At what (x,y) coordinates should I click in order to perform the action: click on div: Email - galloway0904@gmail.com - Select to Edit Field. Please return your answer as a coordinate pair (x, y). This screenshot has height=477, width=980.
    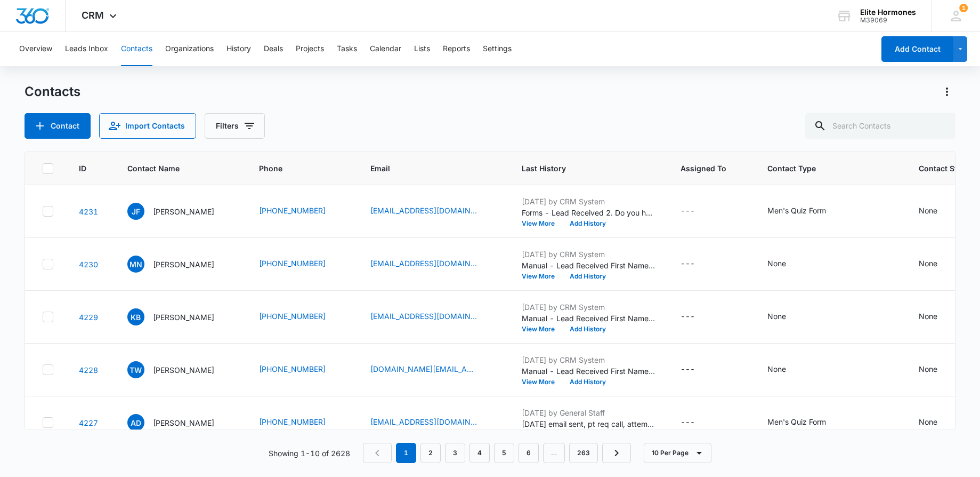
    Looking at the image, I should click on (433, 264).